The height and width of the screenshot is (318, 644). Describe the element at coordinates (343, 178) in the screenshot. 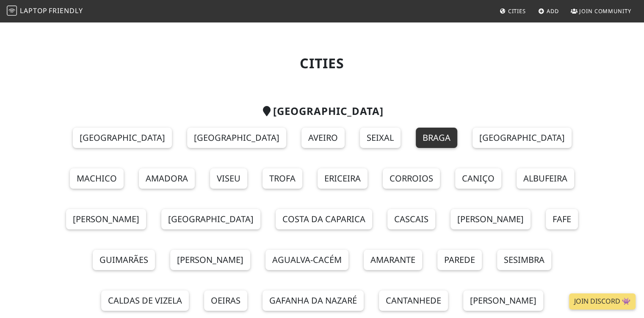

I see `a: Ericeira` at that location.